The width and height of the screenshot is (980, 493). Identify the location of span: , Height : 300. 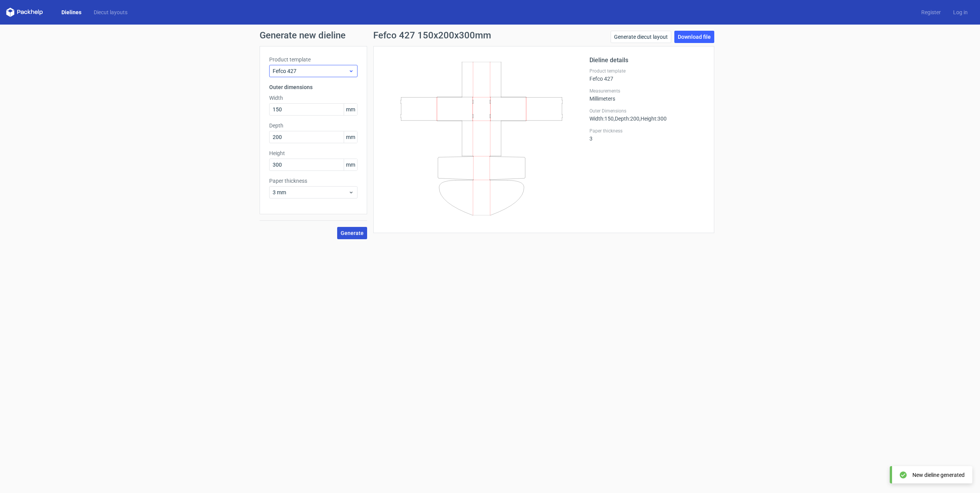
(653, 119).